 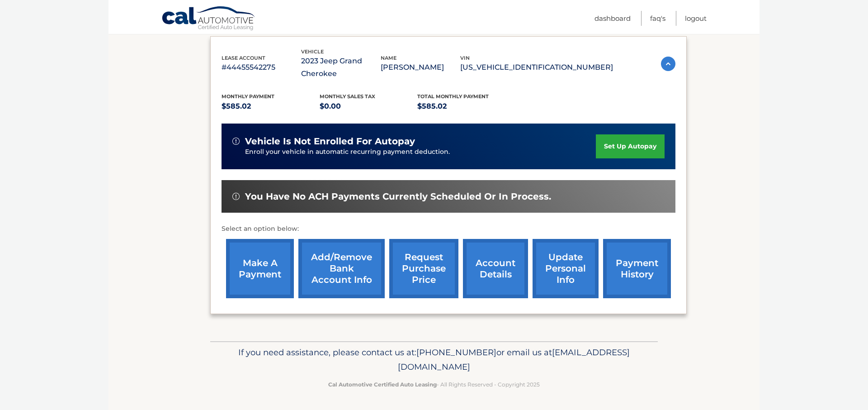 What do you see at coordinates (424, 268) in the screenshot?
I see `a: request purchase price` at bounding box center [424, 268].